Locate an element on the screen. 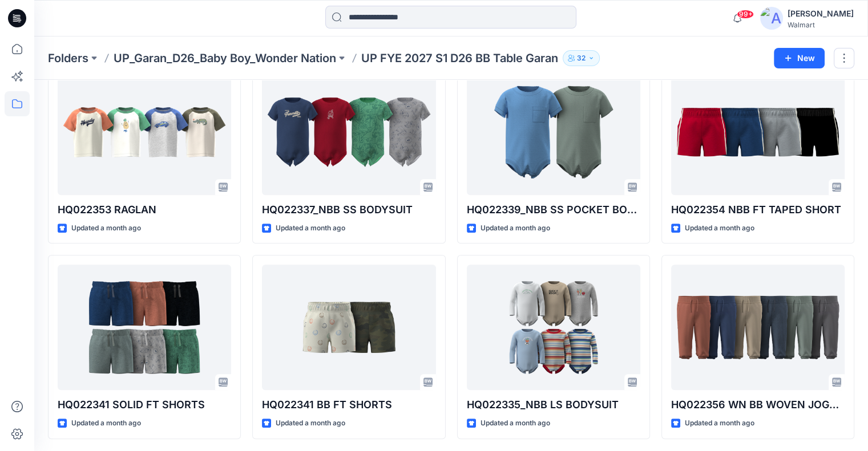 The image size is (868, 451). p: HQ022335_NBB LS BODYSUIT is located at coordinates (553, 405).